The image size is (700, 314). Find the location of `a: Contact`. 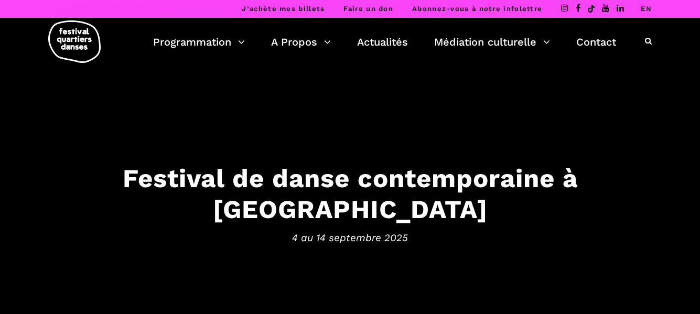

a: Contact is located at coordinates (596, 42).